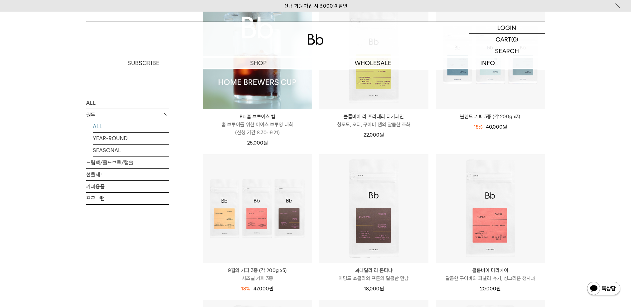 The image size is (631, 307). What do you see at coordinates (503, 39) in the screenshot?
I see `p: CART` at bounding box center [503, 39].